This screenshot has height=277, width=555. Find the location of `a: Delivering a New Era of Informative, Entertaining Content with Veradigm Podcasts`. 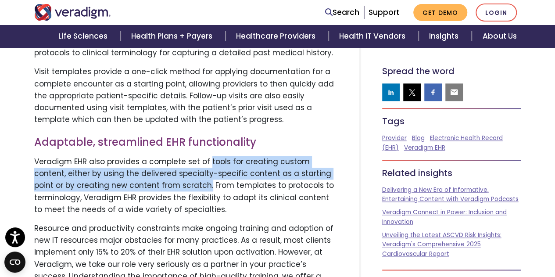

a: Delivering a New Era of Informative, Entertaining Content with Veradigm Podcasts is located at coordinates (450, 194).